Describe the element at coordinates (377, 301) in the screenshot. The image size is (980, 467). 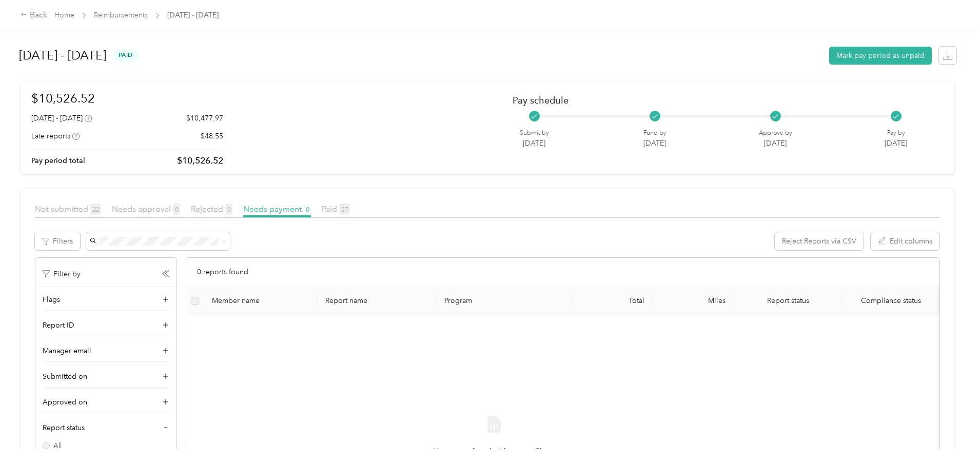
I see `th: Report name` at that location.